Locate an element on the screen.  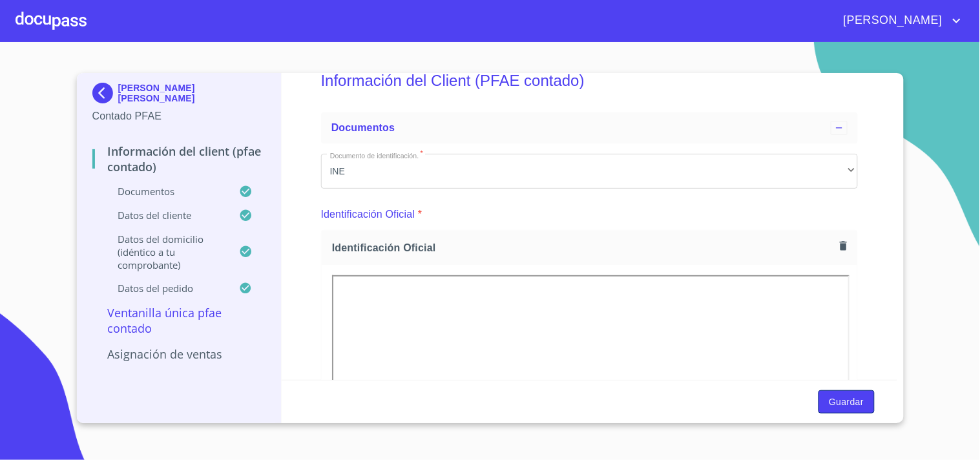
p: Documentos is located at coordinates (166, 191).